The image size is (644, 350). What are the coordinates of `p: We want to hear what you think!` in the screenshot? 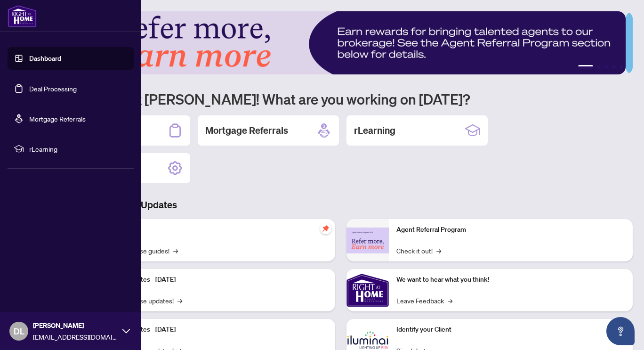 It's located at (511, 280).